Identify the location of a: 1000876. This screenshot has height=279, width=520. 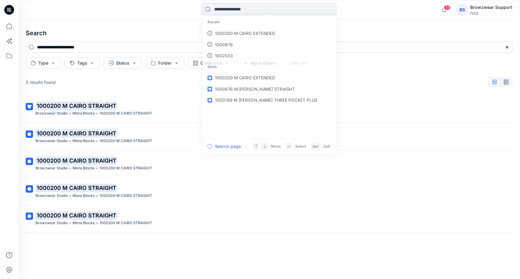
(269, 44).